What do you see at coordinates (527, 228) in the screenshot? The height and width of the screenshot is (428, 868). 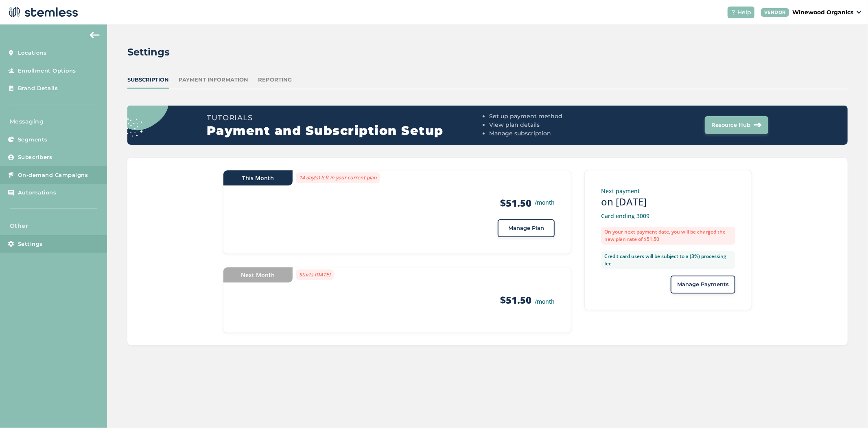 I see `span: Manage Plan` at bounding box center [527, 228].